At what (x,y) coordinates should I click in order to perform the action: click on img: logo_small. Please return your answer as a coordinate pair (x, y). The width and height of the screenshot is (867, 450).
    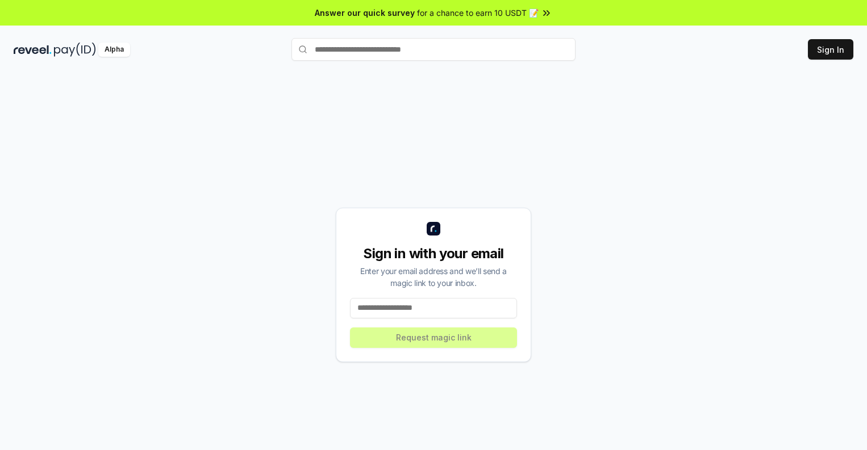
    Looking at the image, I should click on (433, 229).